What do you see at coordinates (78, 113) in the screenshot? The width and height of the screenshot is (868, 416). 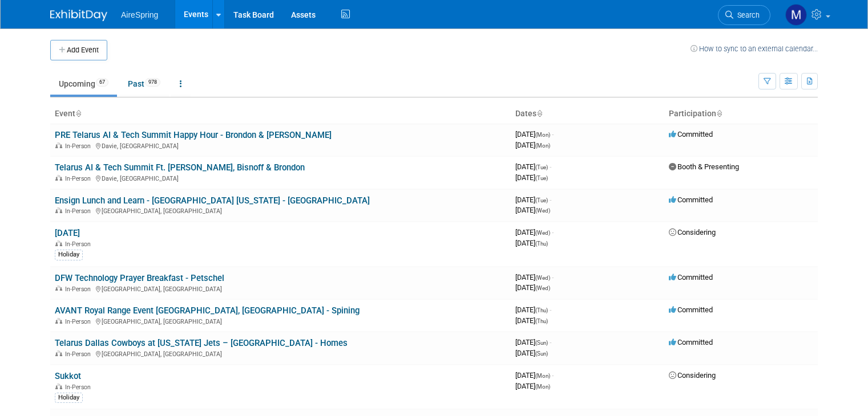 I see `a: Sort by Event Name` at bounding box center [78, 113].